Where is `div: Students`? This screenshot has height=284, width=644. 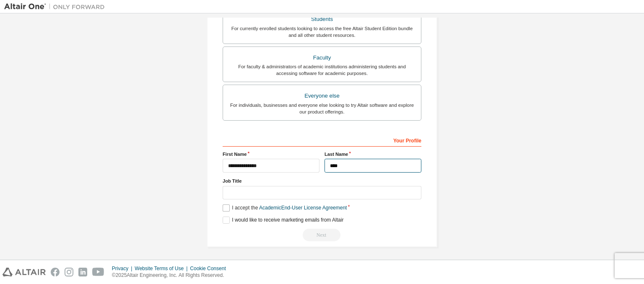
div: Students is located at coordinates (322, 19).